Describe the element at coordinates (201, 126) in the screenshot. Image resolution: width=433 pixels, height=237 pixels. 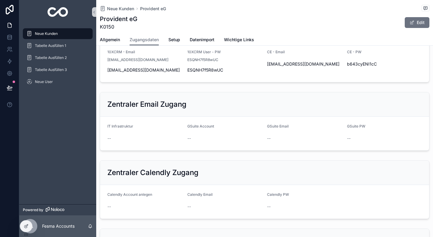
I see `span: GSuite Account` at that location.